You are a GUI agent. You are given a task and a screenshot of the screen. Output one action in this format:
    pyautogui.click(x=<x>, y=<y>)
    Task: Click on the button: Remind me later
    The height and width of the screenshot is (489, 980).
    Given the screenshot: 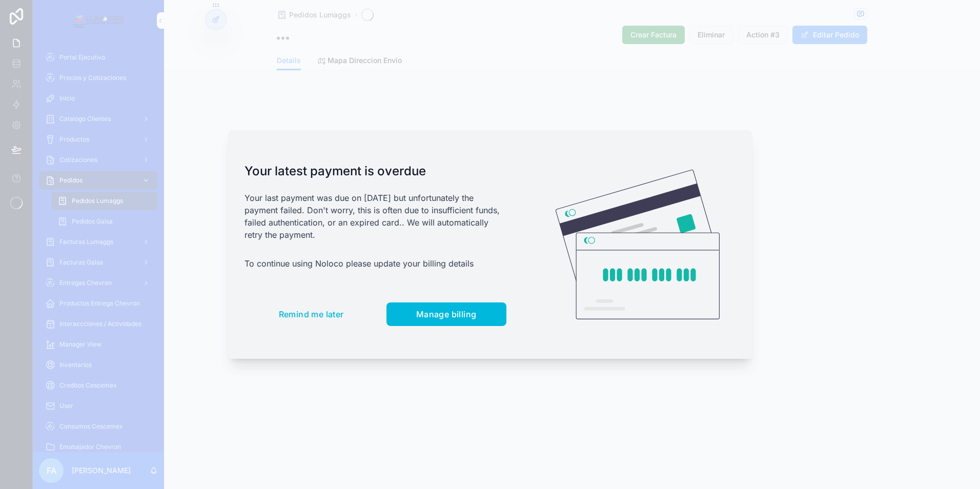 What is the action you would take?
    pyautogui.click(x=311, y=314)
    